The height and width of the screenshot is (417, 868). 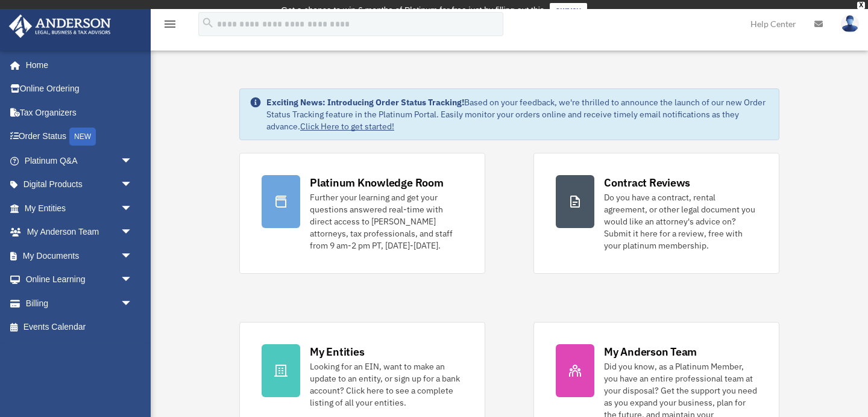 What do you see at coordinates (680, 222) in the screenshot?
I see `div: Do you have a contract, rental agreement, or other legal document you would like an attorney's ad...` at bounding box center [680, 222].